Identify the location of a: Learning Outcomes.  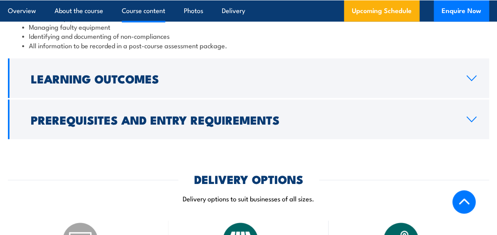
(248, 78).